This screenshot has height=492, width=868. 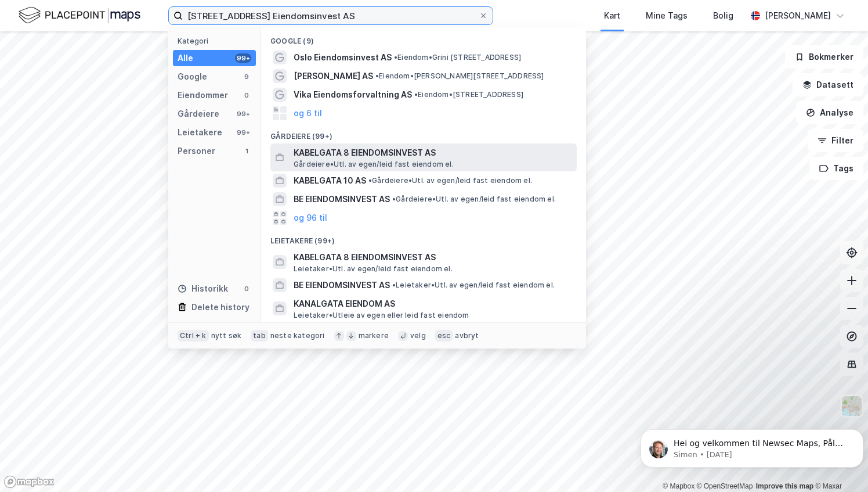 I want to click on div: Alle, so click(x=185, y=58).